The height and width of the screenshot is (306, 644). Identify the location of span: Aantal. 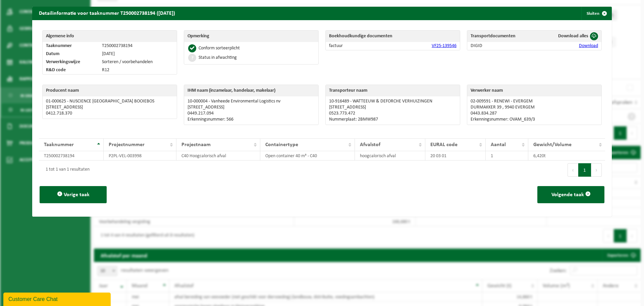
(498, 145).